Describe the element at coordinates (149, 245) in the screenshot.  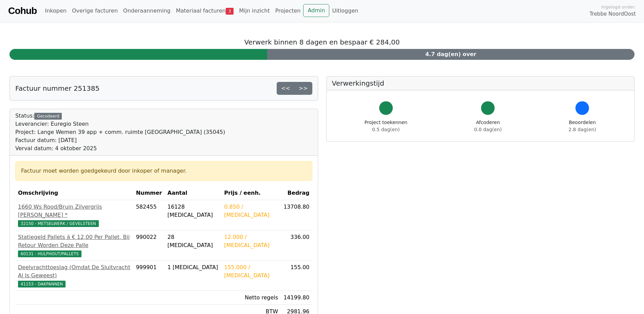
I see `td: 990022` at that location.